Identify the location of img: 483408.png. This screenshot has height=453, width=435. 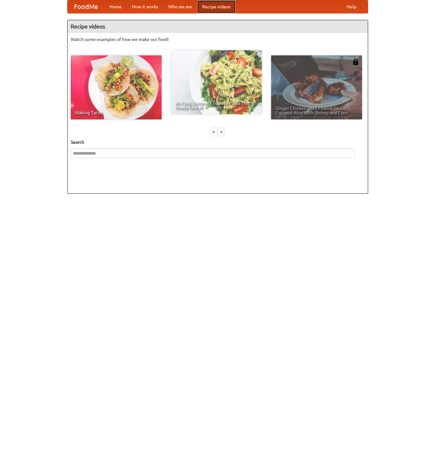
(355, 62).